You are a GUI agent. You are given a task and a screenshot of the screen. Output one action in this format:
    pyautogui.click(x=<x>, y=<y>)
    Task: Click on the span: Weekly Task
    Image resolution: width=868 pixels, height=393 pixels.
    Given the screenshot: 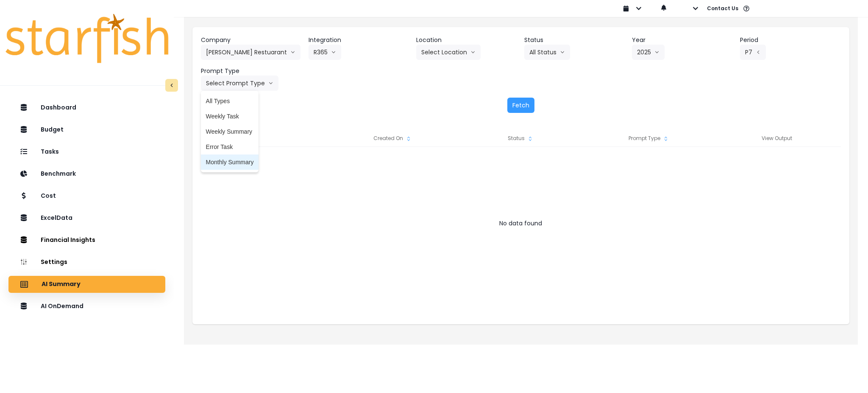 What is the action you would take?
    pyautogui.click(x=230, y=116)
    